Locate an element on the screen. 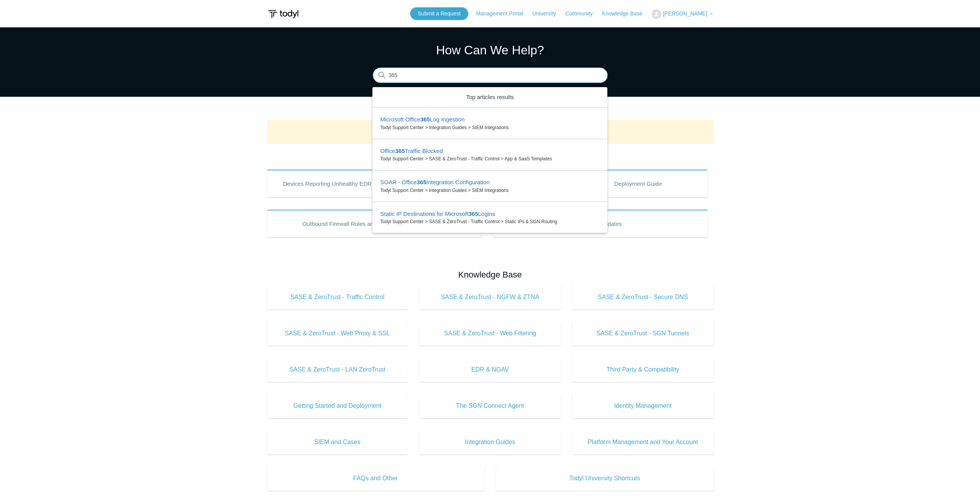 The image size is (980, 503). span: SASE & ZeroTrust - LAN ZeroTrust is located at coordinates (337, 369).